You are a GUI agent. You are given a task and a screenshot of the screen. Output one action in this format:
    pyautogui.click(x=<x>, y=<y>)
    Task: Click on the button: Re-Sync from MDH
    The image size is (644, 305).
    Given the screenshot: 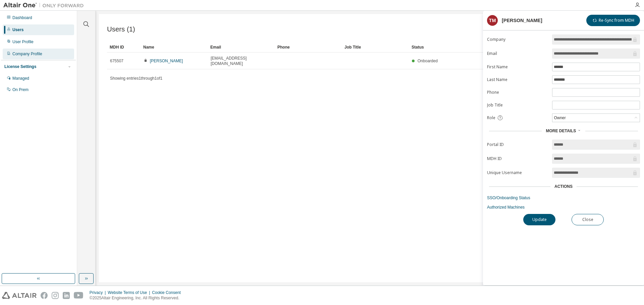 What is the action you would take?
    pyautogui.click(x=613, y=20)
    